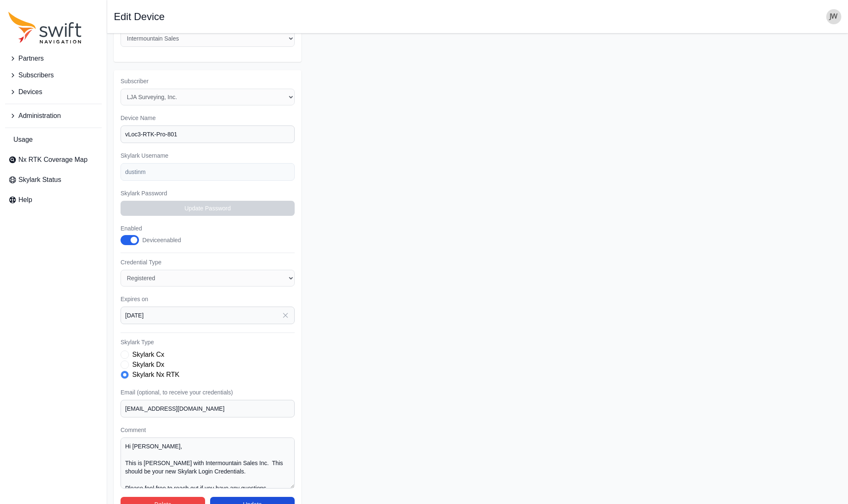 This screenshot has height=504, width=848. I want to click on label: Skylark Nx RTK, so click(156, 375).